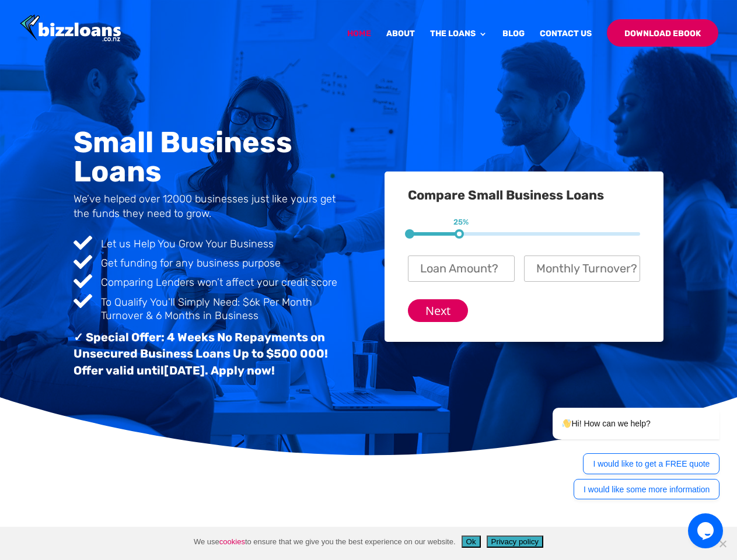  What do you see at coordinates (359, 43) in the screenshot?
I see `a: Home` at bounding box center [359, 43].